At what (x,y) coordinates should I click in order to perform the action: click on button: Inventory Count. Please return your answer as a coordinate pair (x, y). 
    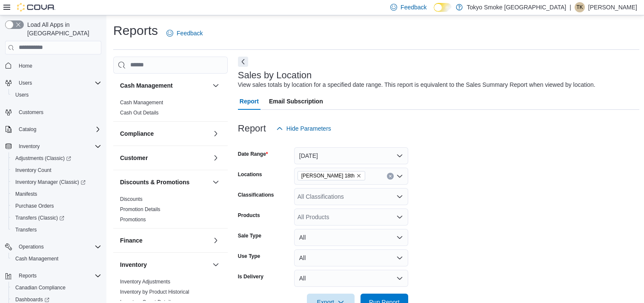
    Looking at the image, I should click on (57, 170).